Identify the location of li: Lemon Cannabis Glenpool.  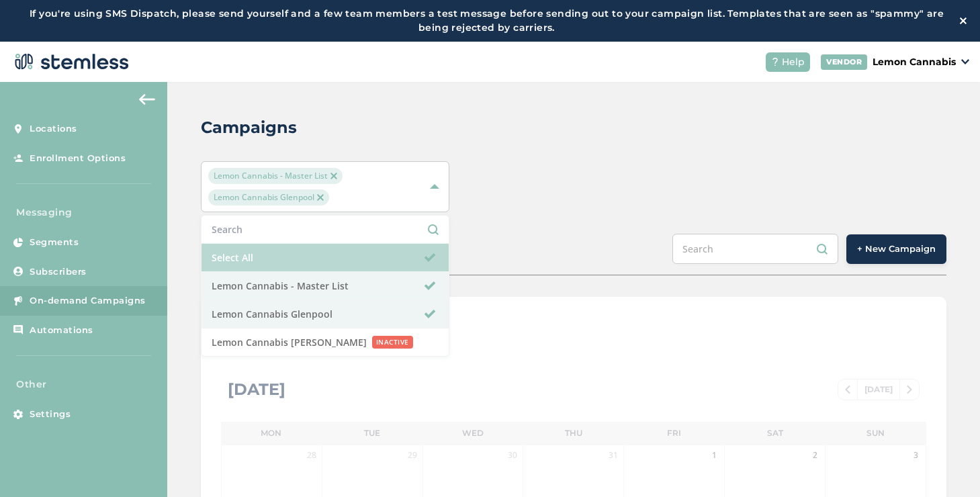
(325, 314).